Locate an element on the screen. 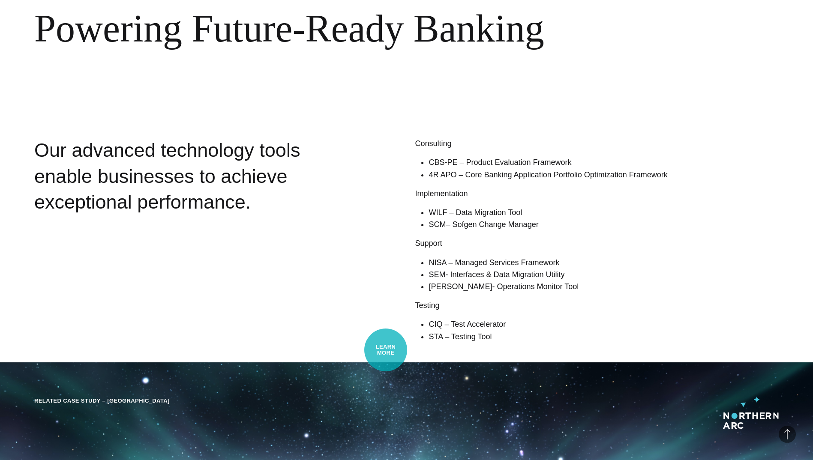 Image resolution: width=813 pixels, height=460 pixels. strong: Consulting is located at coordinates (433, 144).